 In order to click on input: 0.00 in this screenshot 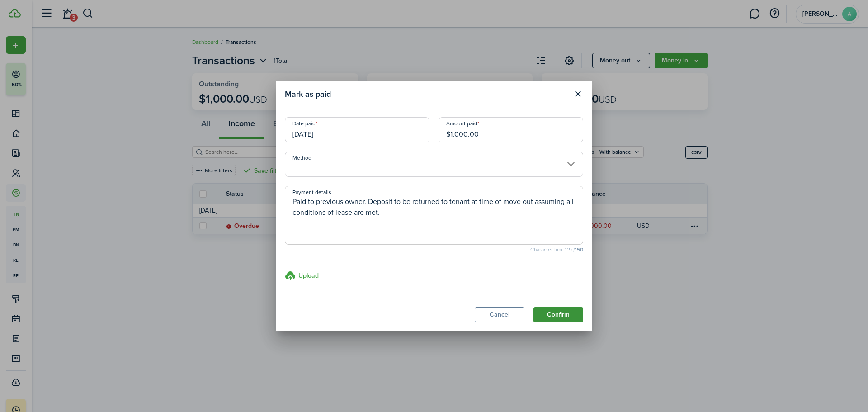, I will do `click(511, 129)`.